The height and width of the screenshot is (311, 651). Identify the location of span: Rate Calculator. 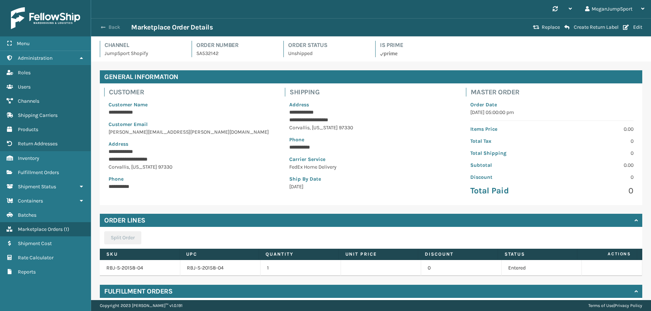
(36, 258).